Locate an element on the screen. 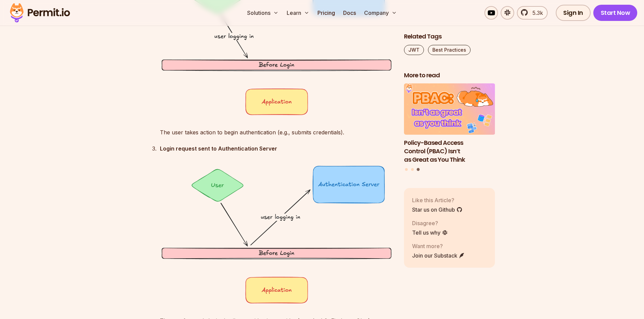  img: Policy-Based Access Control (PBAC) Isn’t as Great as You Think is located at coordinates (450, 109).